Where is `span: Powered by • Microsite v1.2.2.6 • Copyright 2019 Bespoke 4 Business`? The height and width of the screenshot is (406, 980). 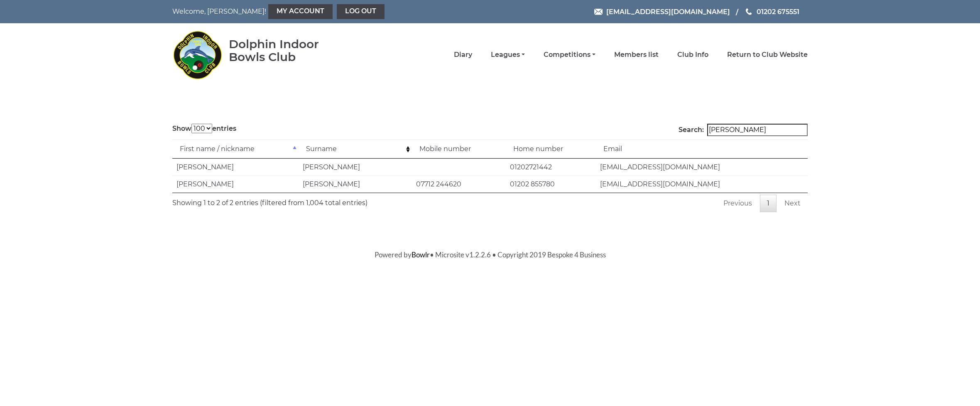 span: Powered by • Microsite v1.2.2.6 • Copyright 2019 Bespoke 4 Business is located at coordinates (490, 255).